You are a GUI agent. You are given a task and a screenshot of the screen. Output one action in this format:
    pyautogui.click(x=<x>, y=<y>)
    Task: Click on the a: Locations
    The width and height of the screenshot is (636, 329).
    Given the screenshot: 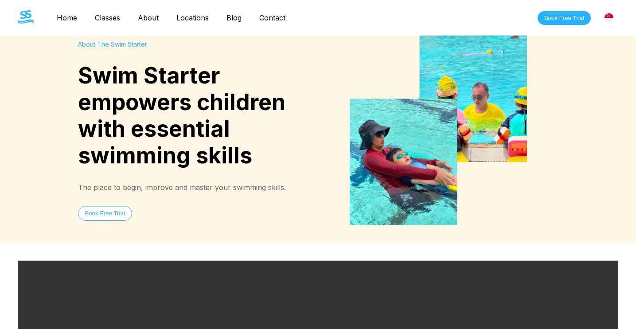 What is the action you would take?
    pyautogui.click(x=192, y=18)
    